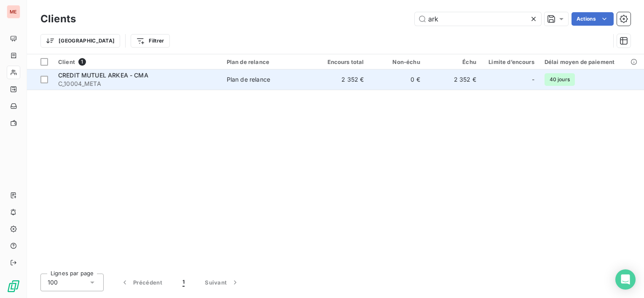  I want to click on span: 40 jours, so click(559, 79).